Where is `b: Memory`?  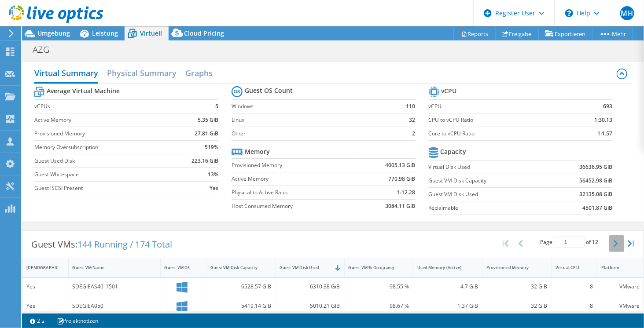 b: Memory is located at coordinates (257, 152).